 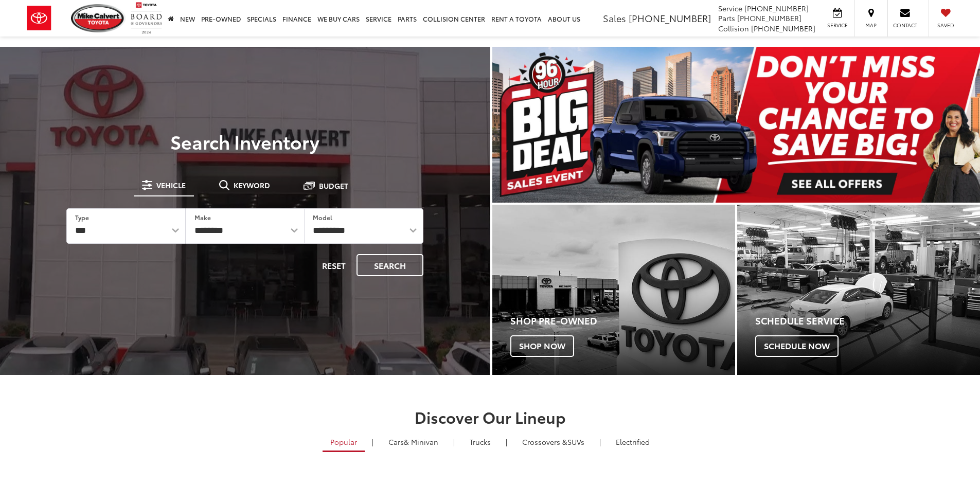 What do you see at coordinates (202, 217) in the screenshot?
I see `label: Make` at bounding box center [202, 217].